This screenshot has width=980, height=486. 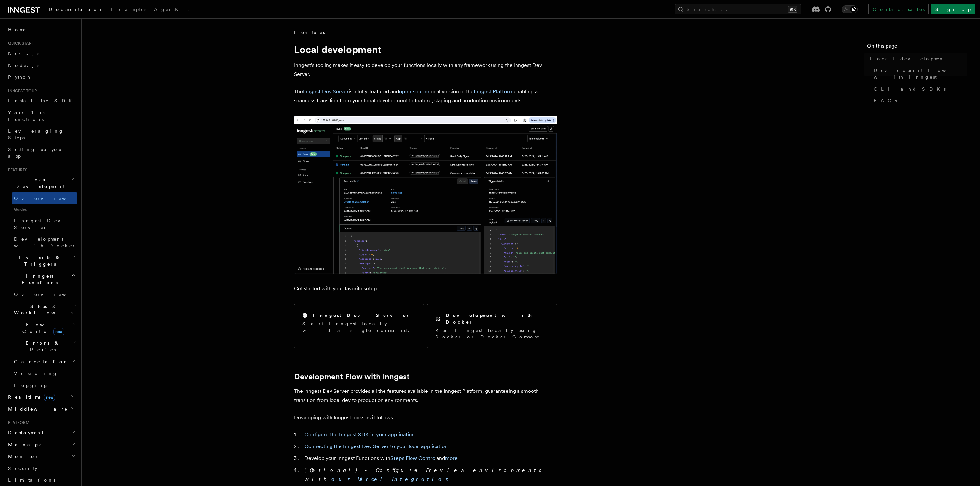 What do you see at coordinates (41, 54) in the screenshot?
I see `a: Next.js` at bounding box center [41, 54].